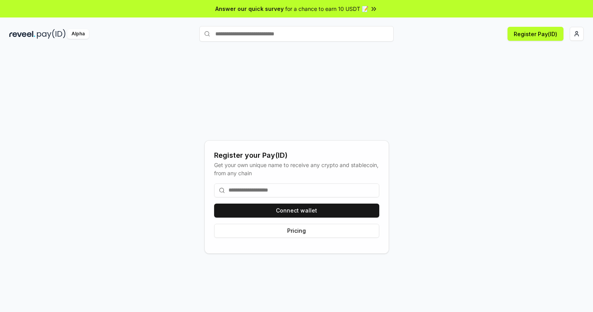  What do you see at coordinates (297, 231) in the screenshot?
I see `button: Pricing` at bounding box center [297, 231].